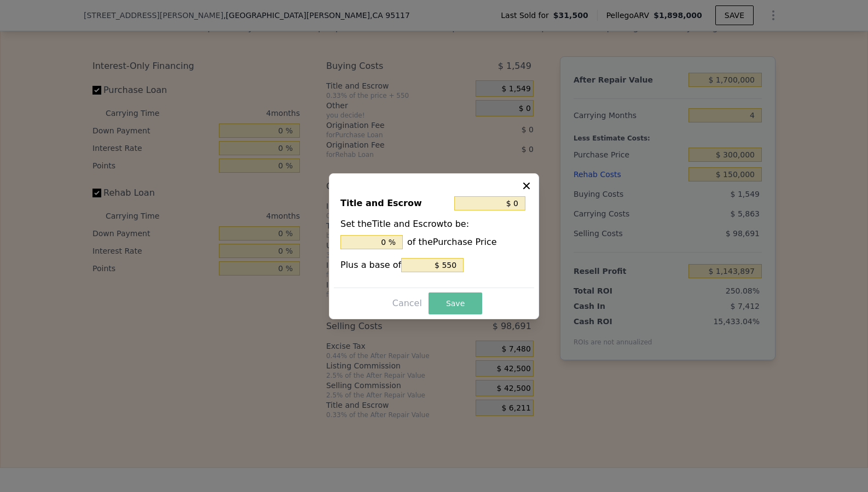 This screenshot has width=868, height=492. What do you see at coordinates (434, 234) in the screenshot?
I see `div: Set the Title and Escrow to be:` at bounding box center [434, 234].